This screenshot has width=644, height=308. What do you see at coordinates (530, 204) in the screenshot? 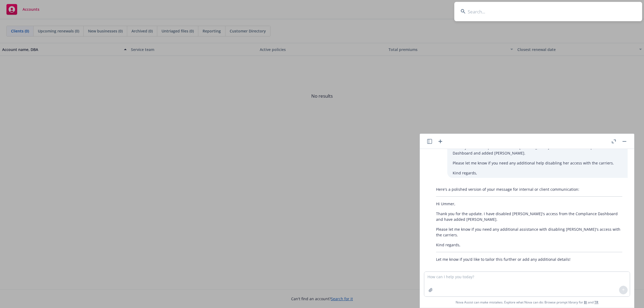
I see `p: Hi Ummer,` at bounding box center [530, 204].